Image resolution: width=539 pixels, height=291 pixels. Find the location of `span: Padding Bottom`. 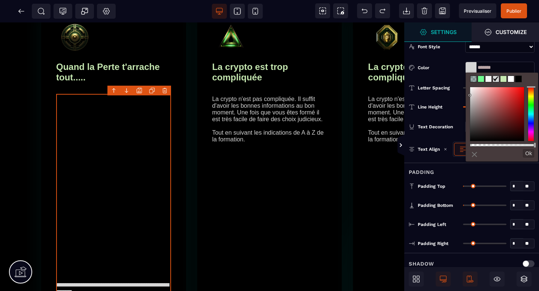

span: Padding Bottom is located at coordinates (436, 206).